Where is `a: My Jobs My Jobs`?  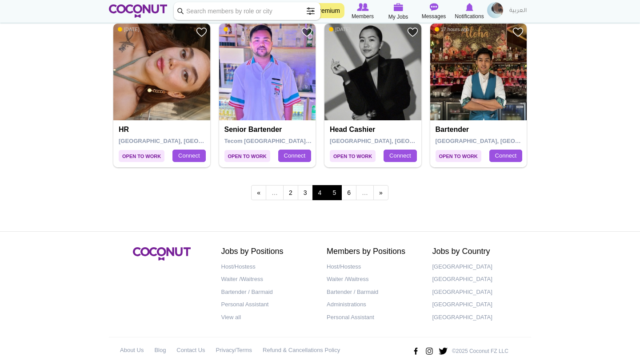 a: My Jobs My Jobs is located at coordinates (398, 12).